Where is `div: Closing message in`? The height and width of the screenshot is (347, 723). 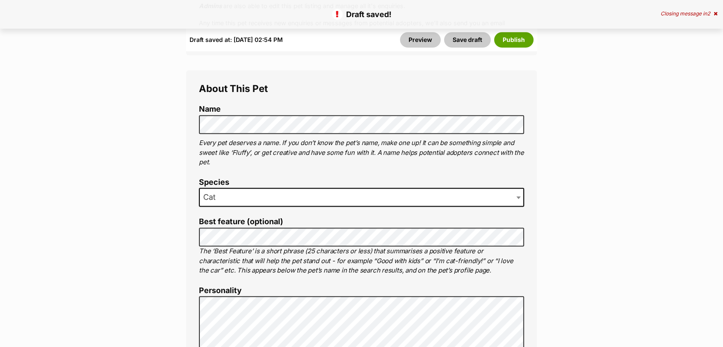 div: Closing message in is located at coordinates (689, 14).